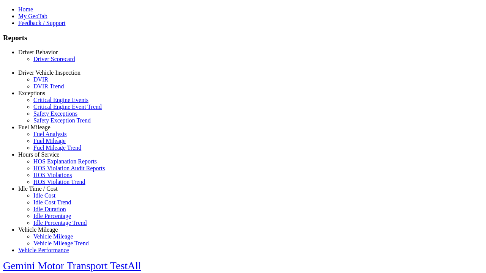 This screenshot has height=273, width=486. I want to click on a: Idle Duration, so click(50, 209).